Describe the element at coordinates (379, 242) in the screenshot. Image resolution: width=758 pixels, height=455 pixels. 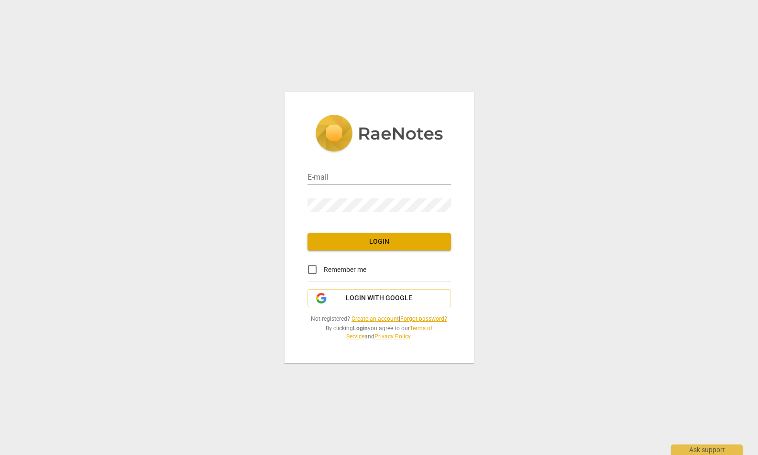
I see `button: Login` at that location.